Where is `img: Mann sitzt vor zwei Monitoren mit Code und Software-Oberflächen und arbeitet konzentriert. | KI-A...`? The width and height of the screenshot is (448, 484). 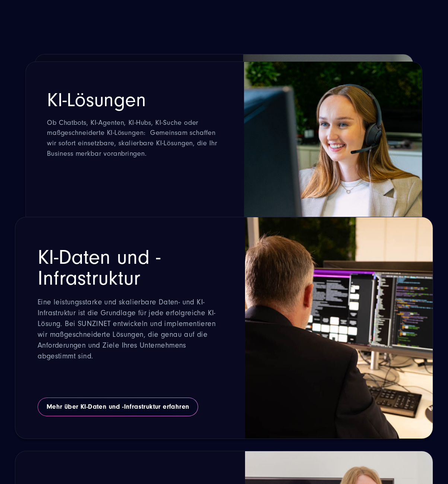 img: Mann sitzt vor zwei Monitoren mit Code und Software-Oberflächen und arbeitet konzentriert. | KI-A... is located at coordinates (339, 328).